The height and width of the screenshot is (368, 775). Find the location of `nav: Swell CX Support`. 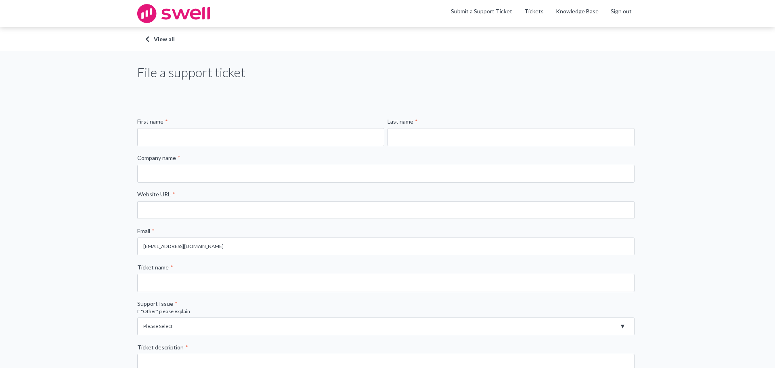

nav: Swell CX Support is located at coordinates (542, 14).